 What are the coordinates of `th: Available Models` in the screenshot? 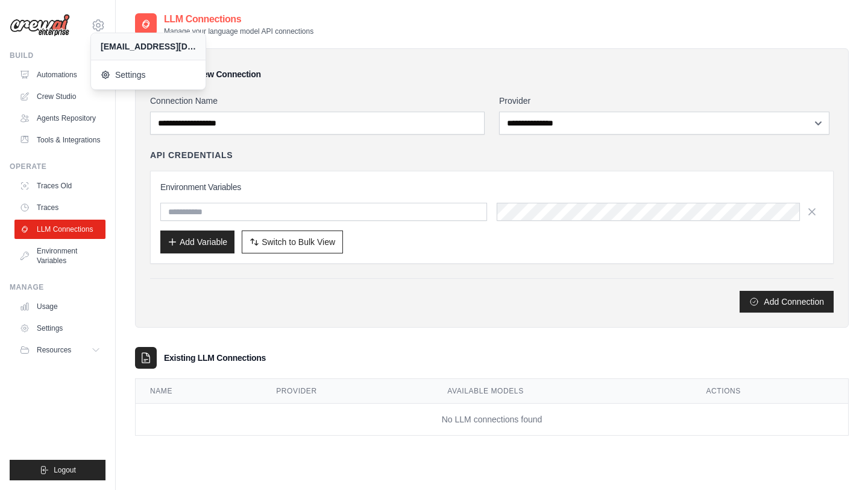 It's located at (562, 391).